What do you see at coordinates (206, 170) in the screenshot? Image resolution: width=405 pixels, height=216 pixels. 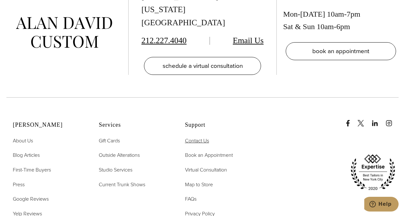 I see `a: Virtual Consultation` at bounding box center [206, 170].